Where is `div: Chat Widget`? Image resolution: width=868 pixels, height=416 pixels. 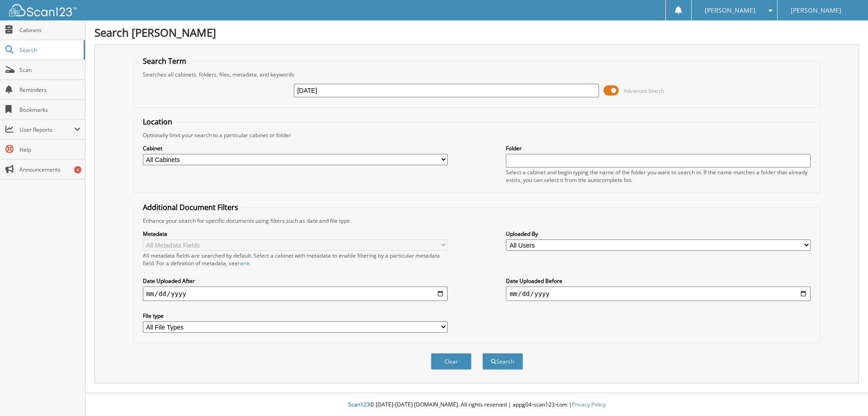
div: Chat Widget is located at coordinates (846, 394).